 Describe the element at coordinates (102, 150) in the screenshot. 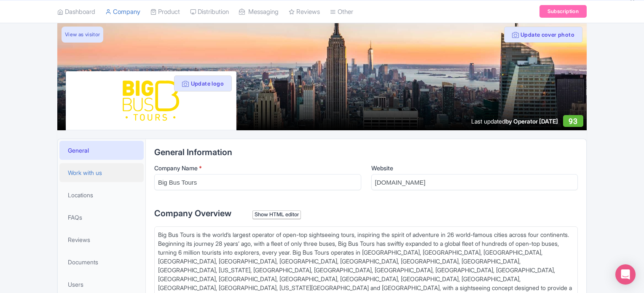

I see `a: General` at that location.